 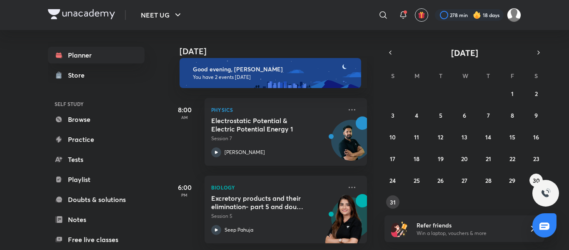 I want to click on h5: 8:00, so click(x=185, y=110).